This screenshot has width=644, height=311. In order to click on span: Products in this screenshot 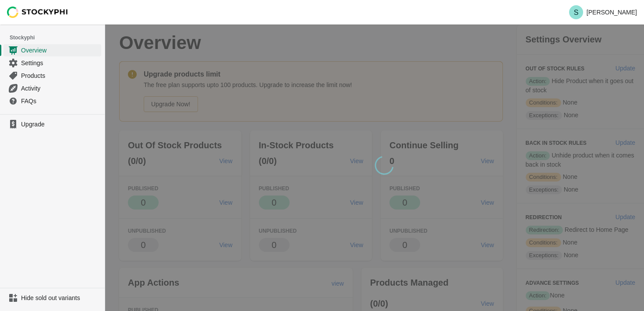, I will do `click(60, 76)`.